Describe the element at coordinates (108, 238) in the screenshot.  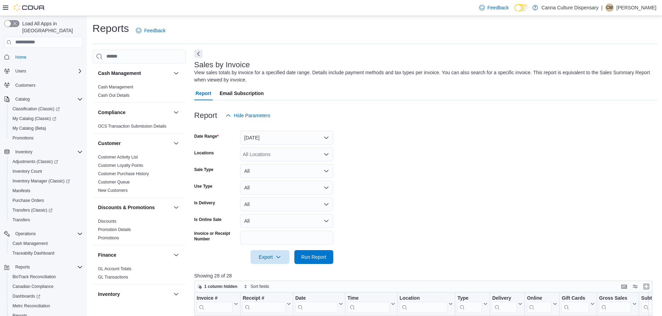
I see `a: Promotions` at that location.